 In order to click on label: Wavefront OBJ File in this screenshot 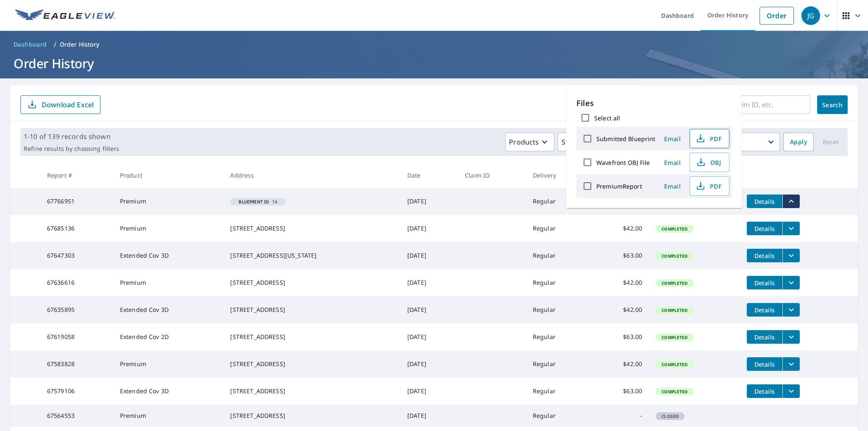, I will do `click(623, 162)`.